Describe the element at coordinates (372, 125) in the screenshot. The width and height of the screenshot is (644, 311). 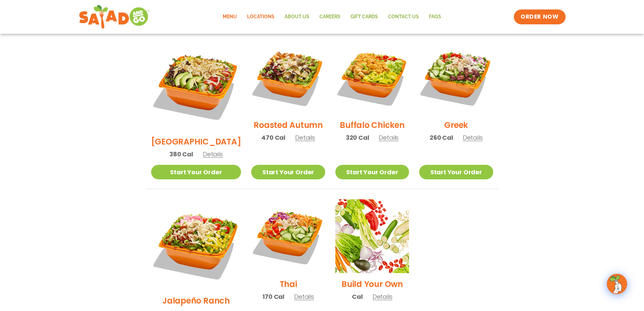
I see `h2: Buffalo Chicken` at that location.